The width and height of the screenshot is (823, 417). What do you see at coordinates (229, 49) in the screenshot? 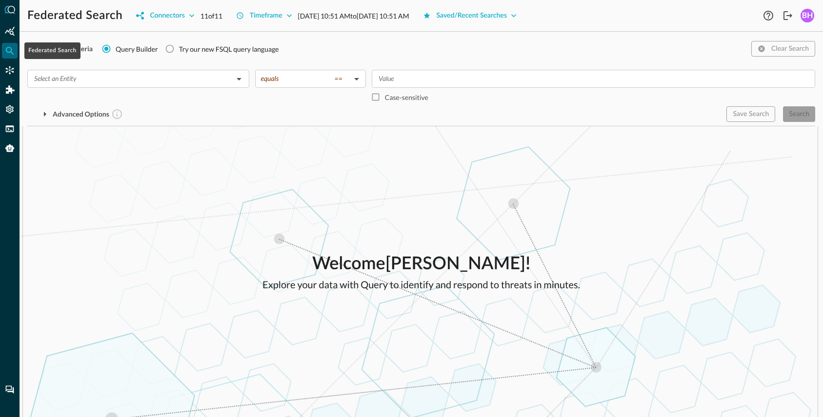
I see `div: Try our new FSQL query language` at bounding box center [229, 49].